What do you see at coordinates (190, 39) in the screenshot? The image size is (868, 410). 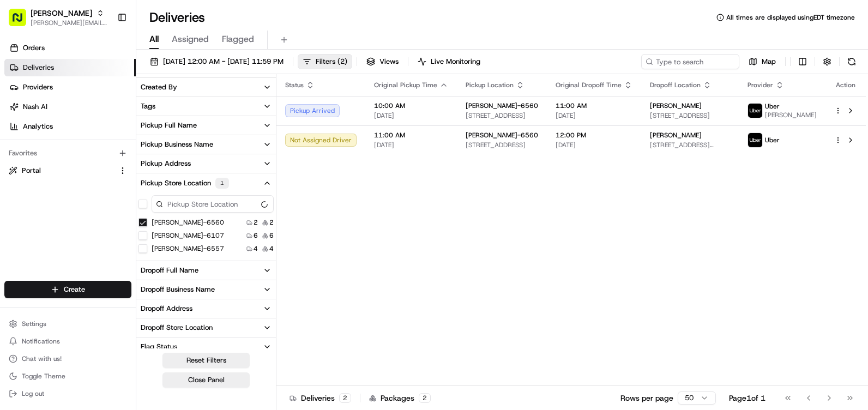 I see `span: Assigned` at bounding box center [190, 39].